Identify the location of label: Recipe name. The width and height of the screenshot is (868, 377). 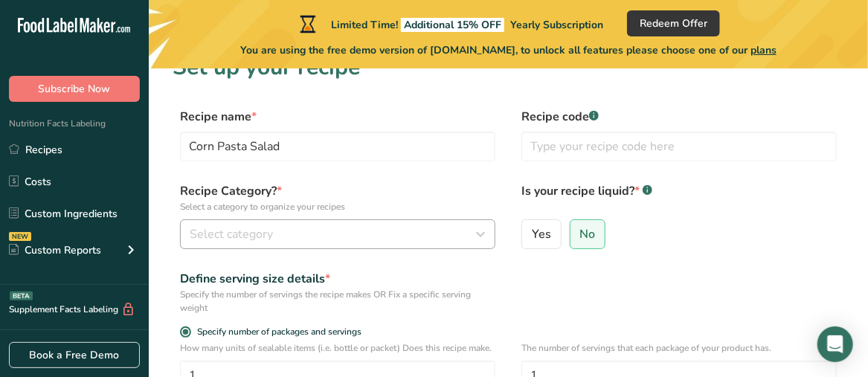
(338, 117).